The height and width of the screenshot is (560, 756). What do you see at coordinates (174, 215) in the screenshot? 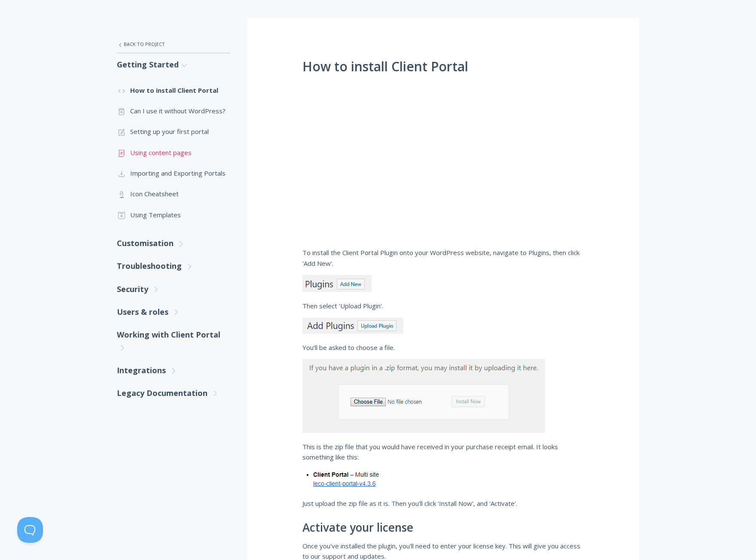
I see `a: Using Templates` at bounding box center [174, 215].